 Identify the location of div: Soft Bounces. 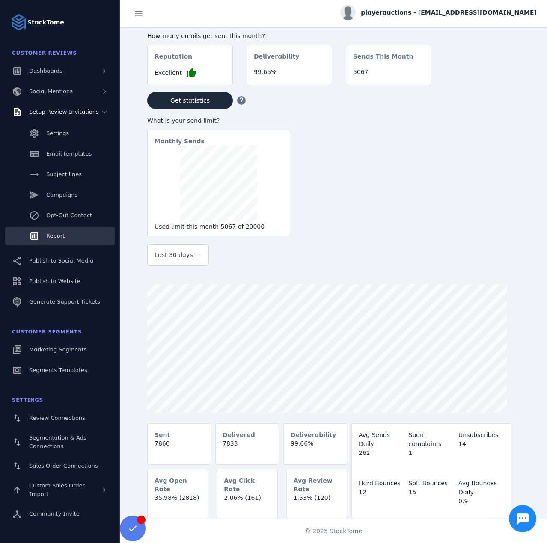
(431, 484).